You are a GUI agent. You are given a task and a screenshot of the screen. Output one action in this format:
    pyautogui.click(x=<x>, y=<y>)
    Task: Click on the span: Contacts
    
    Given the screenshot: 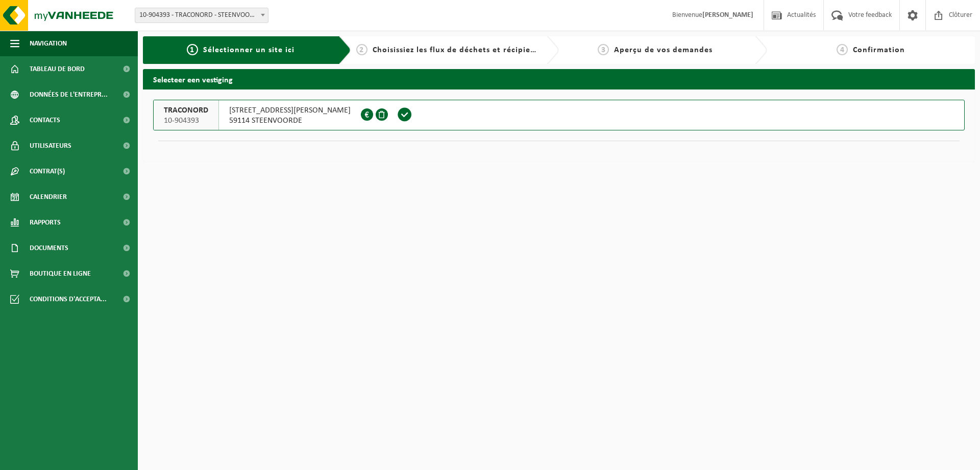 What is the action you would take?
    pyautogui.click(x=45, y=120)
    